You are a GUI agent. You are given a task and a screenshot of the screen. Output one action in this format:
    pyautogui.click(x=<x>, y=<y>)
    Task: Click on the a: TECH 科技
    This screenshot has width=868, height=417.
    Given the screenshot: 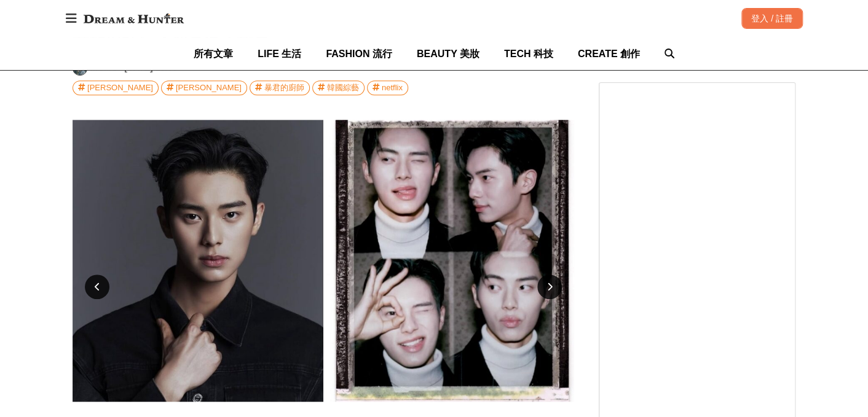 What is the action you would take?
    pyautogui.click(x=529, y=53)
    